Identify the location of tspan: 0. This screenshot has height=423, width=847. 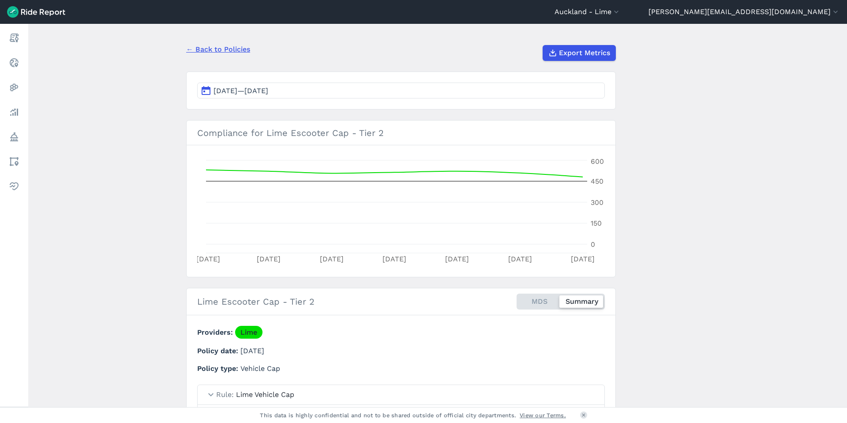
(593, 244).